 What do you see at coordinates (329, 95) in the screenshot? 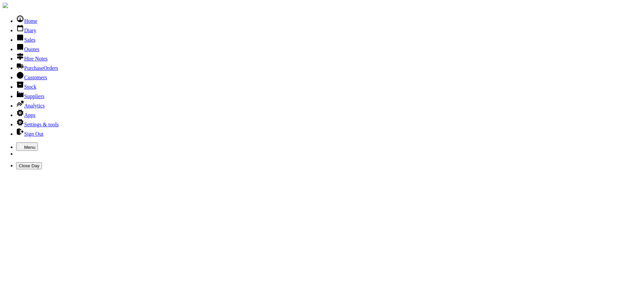
I see `li: Suppliers` at bounding box center [329, 95].